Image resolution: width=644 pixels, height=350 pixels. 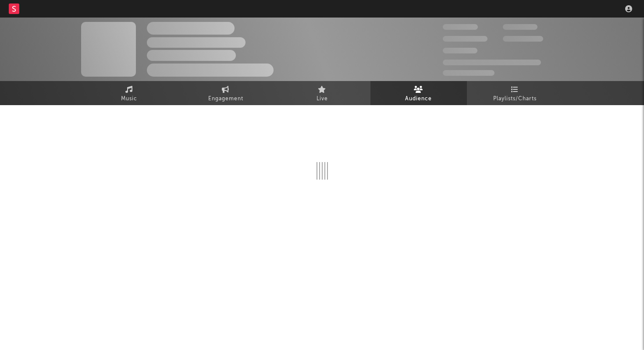 I want to click on span: Engagement, so click(x=226, y=99).